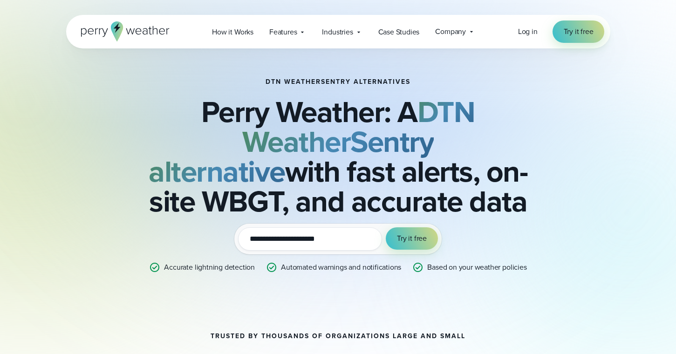 The width and height of the screenshot is (676, 354). I want to click on span: Features, so click(283, 32).